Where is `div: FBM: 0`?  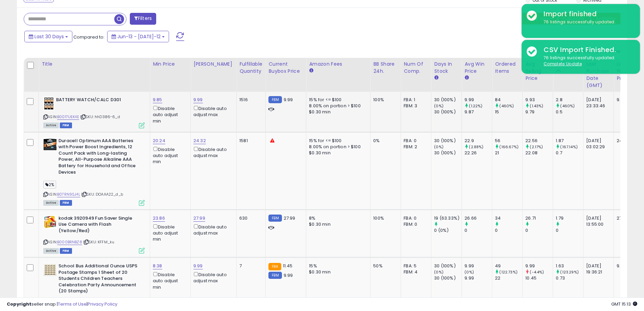
div: FBM: 0 is located at coordinates (415, 225).